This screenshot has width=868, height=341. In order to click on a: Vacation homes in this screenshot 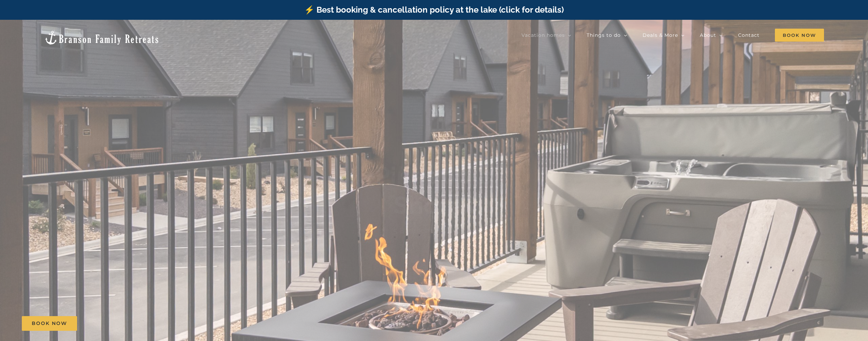, I will do `click(546, 35)`.